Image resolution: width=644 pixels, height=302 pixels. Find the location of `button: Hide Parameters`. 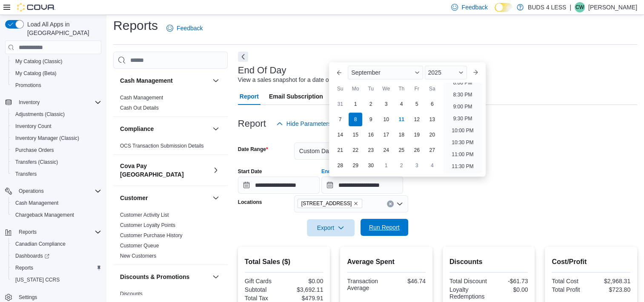

button: Hide Parameters is located at coordinates (303, 124).